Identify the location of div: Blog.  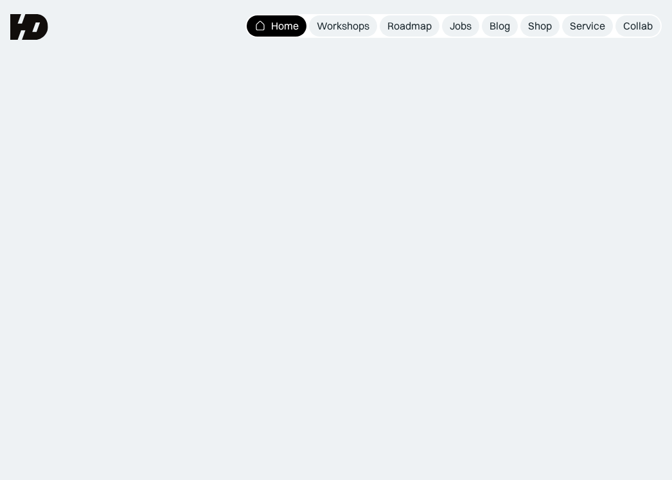
(500, 26).